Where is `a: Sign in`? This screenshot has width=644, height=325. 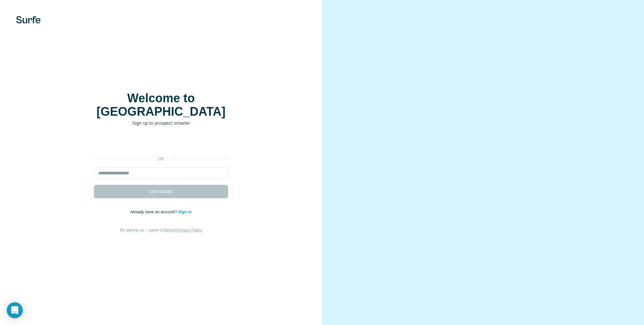
a: Sign in is located at coordinates (185, 212).